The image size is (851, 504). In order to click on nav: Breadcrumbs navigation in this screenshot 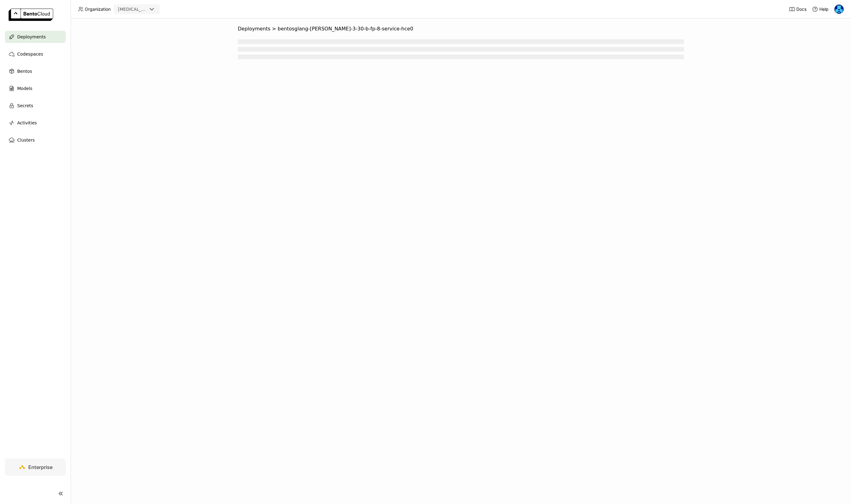, I will do `click(461, 29)`.